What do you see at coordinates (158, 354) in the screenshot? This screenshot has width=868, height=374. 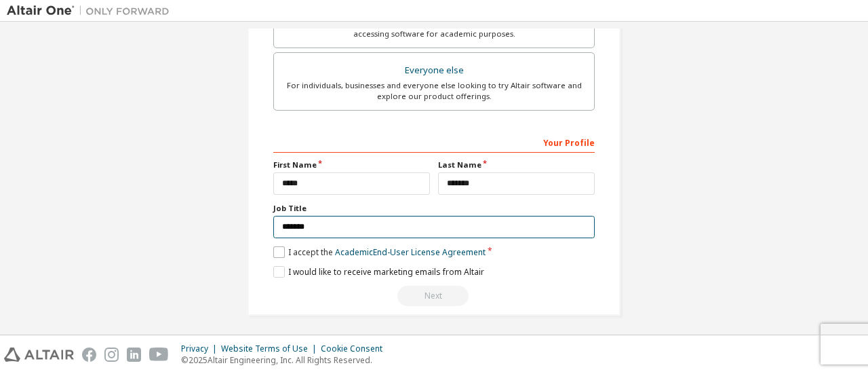 I see `img: youtube.svg` at bounding box center [158, 354].